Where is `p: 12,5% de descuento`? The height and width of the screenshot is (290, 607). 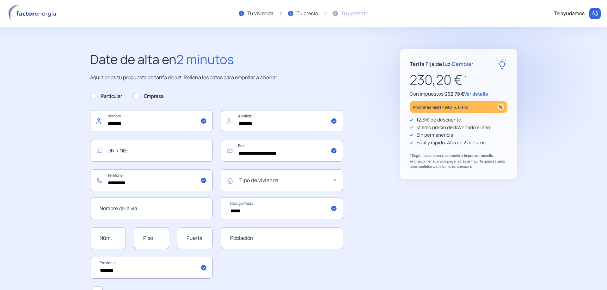
p: 12,5% de descuento is located at coordinates (439, 120).